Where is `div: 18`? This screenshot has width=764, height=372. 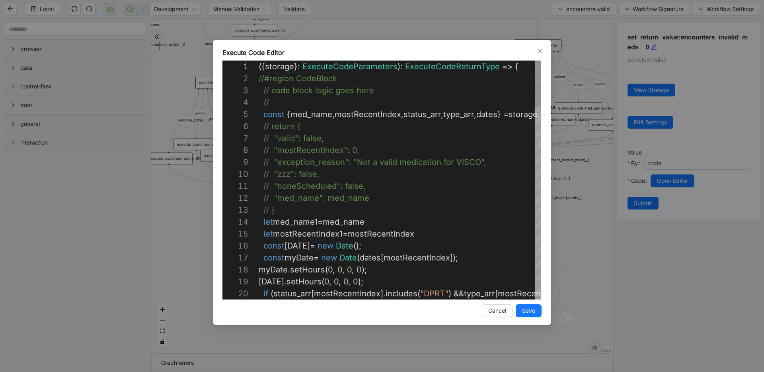 div: 18 is located at coordinates (235, 269).